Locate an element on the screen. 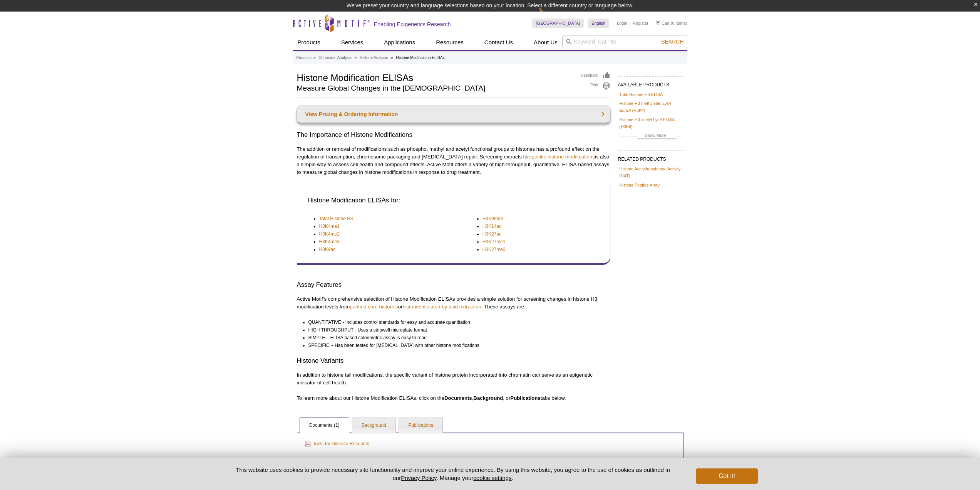 This screenshot has width=980, height=490. strong: Publications is located at coordinates (525, 398).